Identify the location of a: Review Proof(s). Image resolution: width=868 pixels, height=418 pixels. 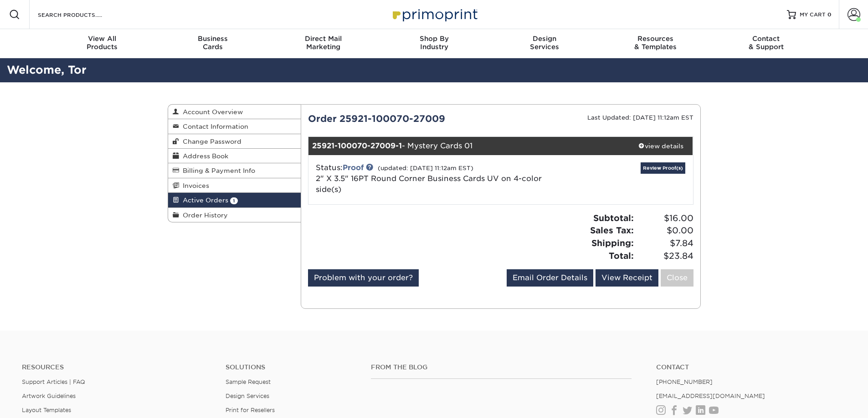
(663, 168).